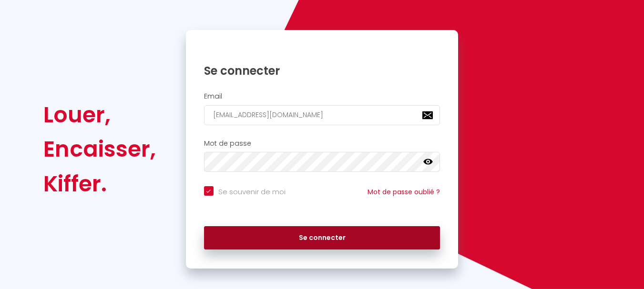  What do you see at coordinates (322, 143) in the screenshot?
I see `h2: Mot de passe` at bounding box center [322, 143].